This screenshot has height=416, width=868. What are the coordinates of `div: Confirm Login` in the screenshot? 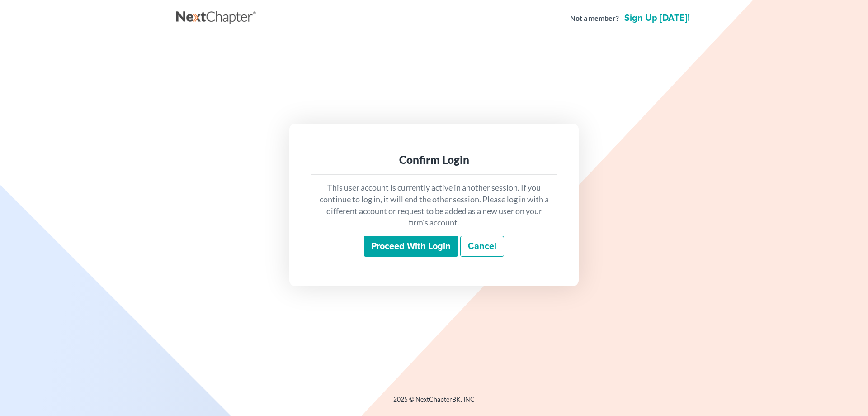 It's located at (434, 160).